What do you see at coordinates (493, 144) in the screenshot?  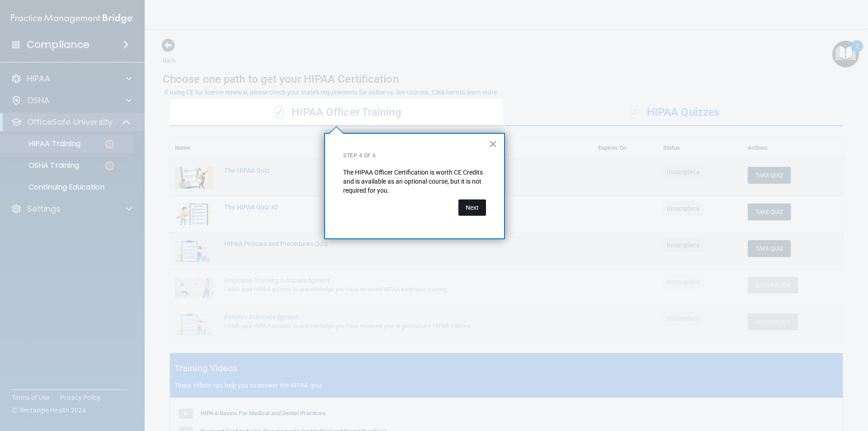 I see `button: Close` at bounding box center [493, 144].